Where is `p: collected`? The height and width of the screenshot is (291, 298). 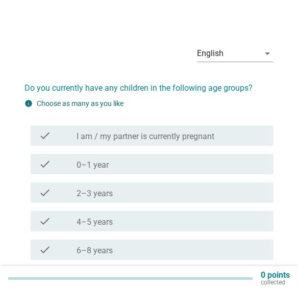 p: collected is located at coordinates (275, 283).